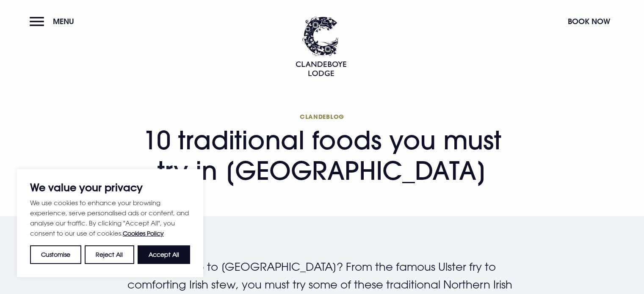  Describe the element at coordinates (164, 255) in the screenshot. I see `button: Accept All` at that location.